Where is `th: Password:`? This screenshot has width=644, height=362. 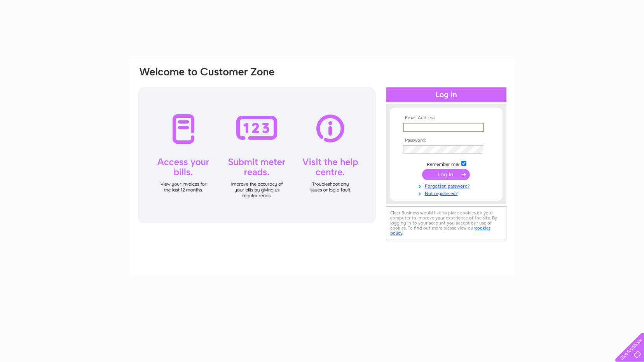
th: Password: is located at coordinates (446, 140).